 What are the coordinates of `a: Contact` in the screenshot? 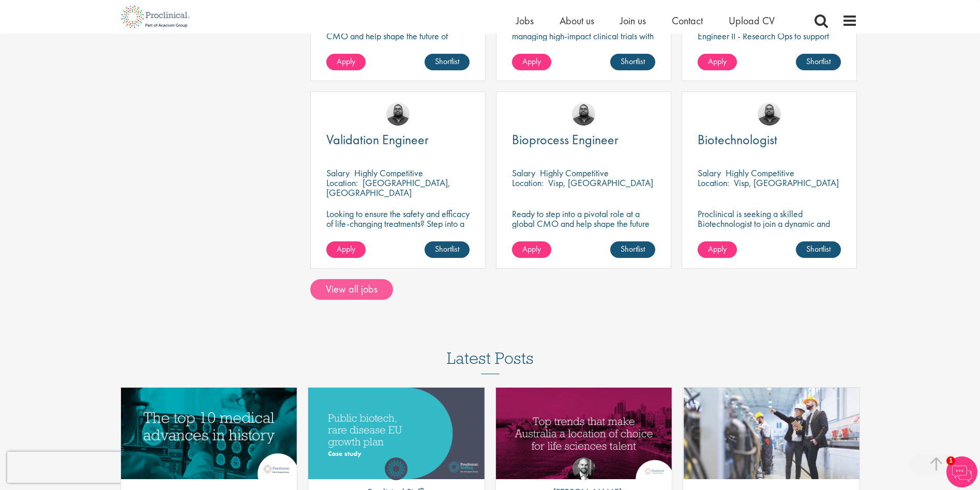 It's located at (687, 21).